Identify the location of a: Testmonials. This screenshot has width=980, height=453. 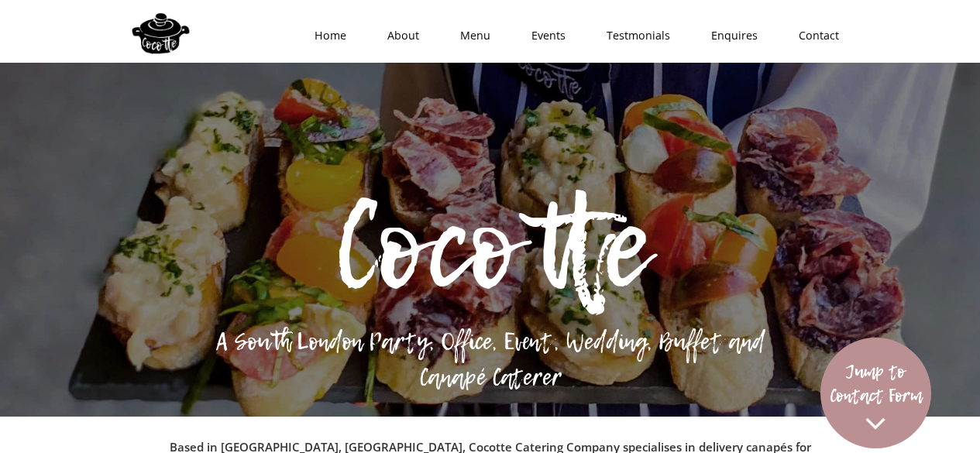
(633, 35).